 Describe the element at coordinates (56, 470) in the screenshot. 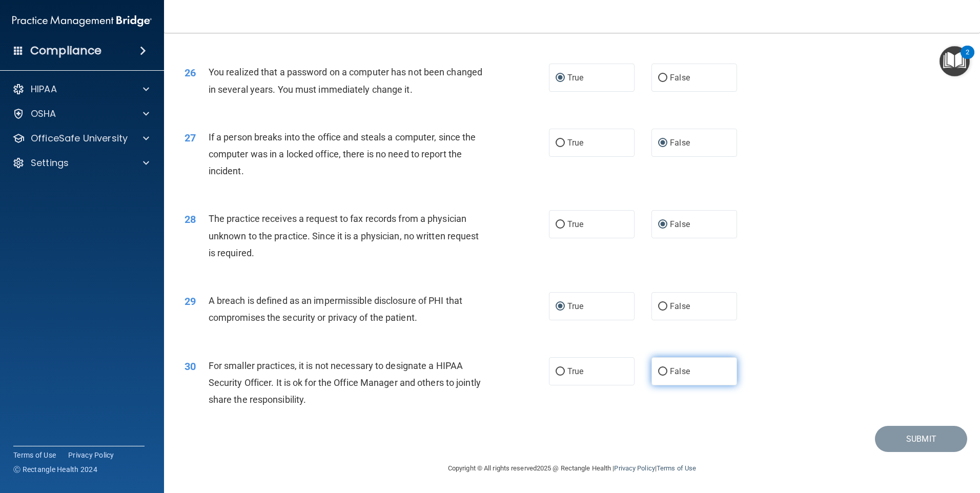

I see `span: Ⓒ Rectangle Health 2024` at that location.